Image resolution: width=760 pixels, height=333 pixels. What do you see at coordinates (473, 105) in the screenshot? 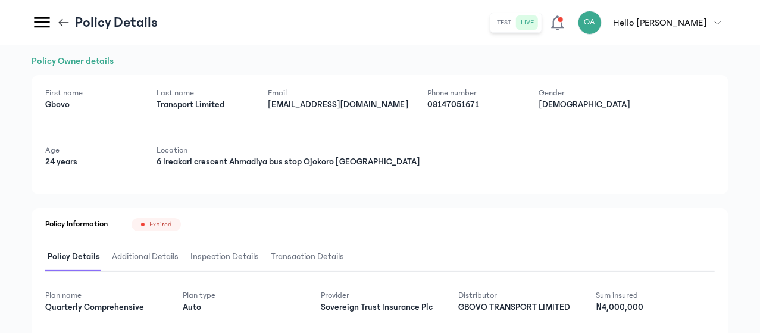
I see `p: 08147051671` at bounding box center [473, 105].